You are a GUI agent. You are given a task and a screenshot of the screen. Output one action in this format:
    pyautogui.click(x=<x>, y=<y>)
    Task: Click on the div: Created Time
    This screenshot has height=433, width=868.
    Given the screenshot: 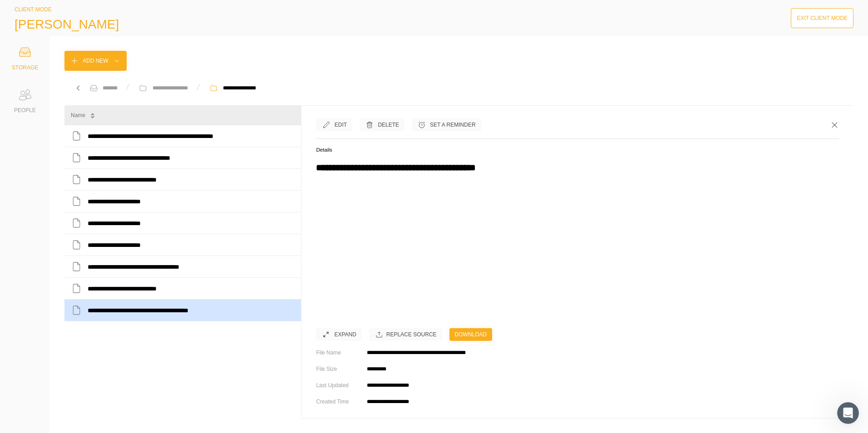 What is the action you would take?
    pyautogui.click(x=337, y=402)
    